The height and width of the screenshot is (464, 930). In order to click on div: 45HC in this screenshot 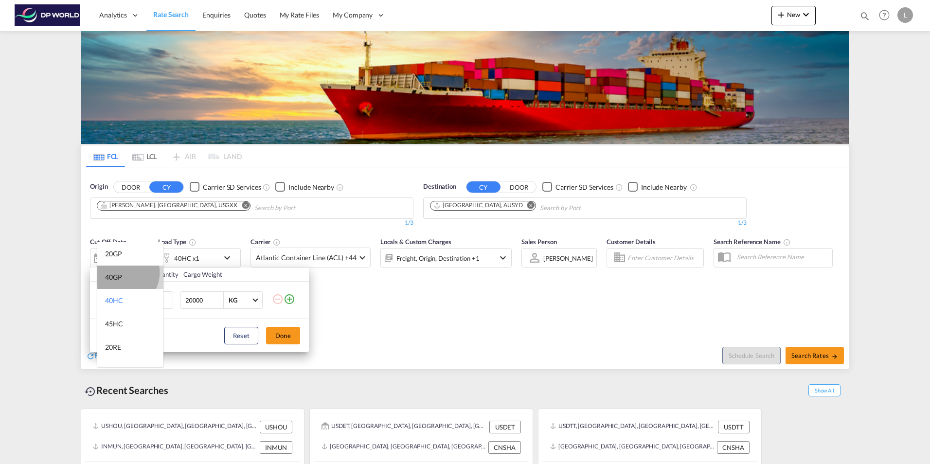, I will do `click(114, 324)`.